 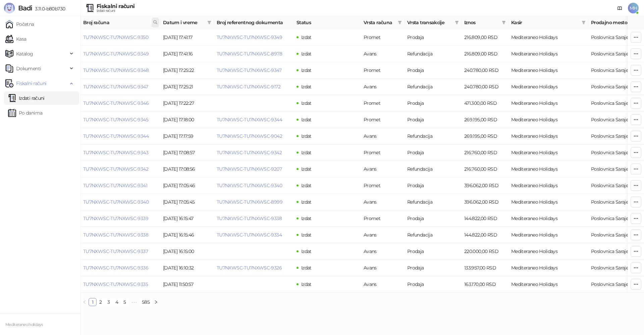 What do you see at coordinates (117, 302) in the screenshot?
I see `li: 4` at bounding box center [117, 302].